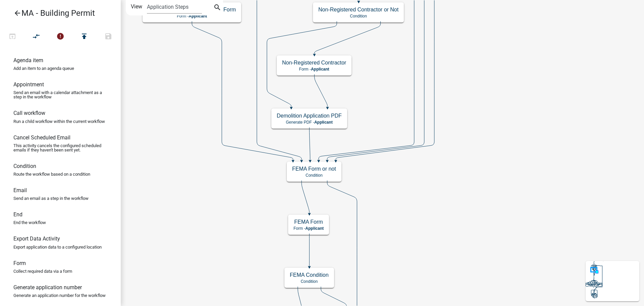 The height and width of the screenshot is (306, 644). What do you see at coordinates (48, 287) in the screenshot?
I see `h6: Generate application number` at bounding box center [48, 287].